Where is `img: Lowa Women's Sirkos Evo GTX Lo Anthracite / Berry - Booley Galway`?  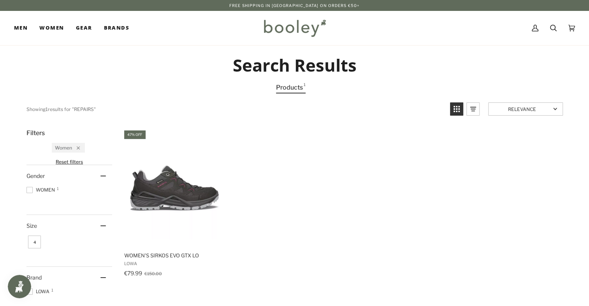
img: Lowa Women's Sirkos Evo GTX Lo Anthracite / Berry - Booley Galway is located at coordinates (174, 187).